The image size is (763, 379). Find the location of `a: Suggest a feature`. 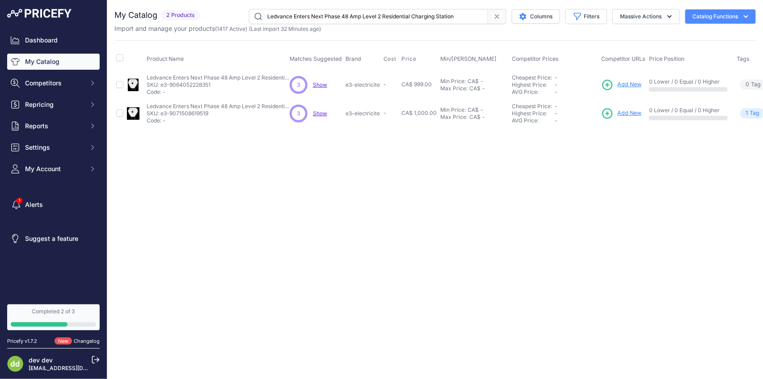

a: Suggest a feature is located at coordinates (53, 239).